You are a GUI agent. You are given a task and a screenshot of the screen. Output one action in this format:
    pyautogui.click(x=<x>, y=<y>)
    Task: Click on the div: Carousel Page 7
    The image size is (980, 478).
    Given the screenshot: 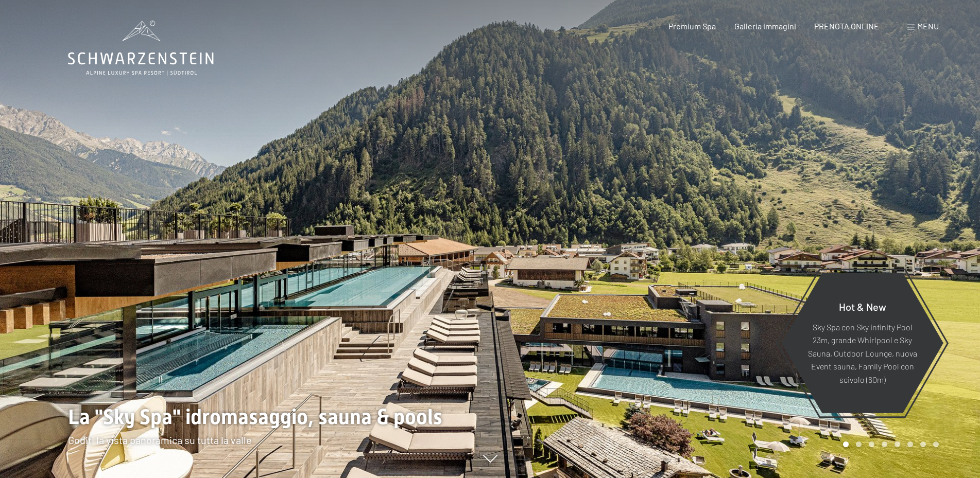 What is the action you would take?
    pyautogui.click(x=923, y=444)
    